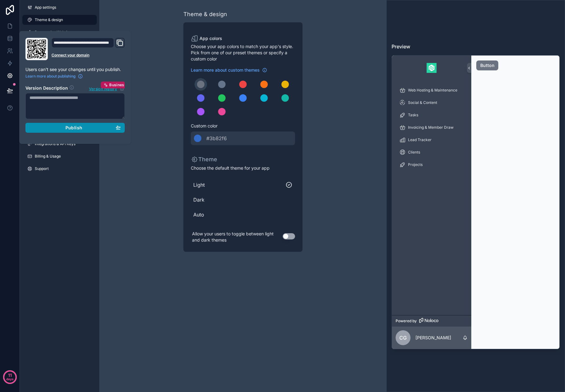 The width and height of the screenshot is (565, 392). I want to click on span: Powered by, so click(406, 321).